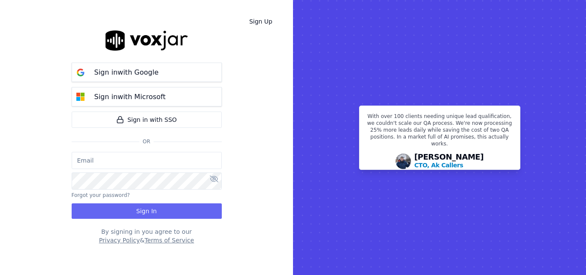  What do you see at coordinates (439, 165) in the screenshot?
I see `p: CTO, Ak Callers` at bounding box center [439, 165].